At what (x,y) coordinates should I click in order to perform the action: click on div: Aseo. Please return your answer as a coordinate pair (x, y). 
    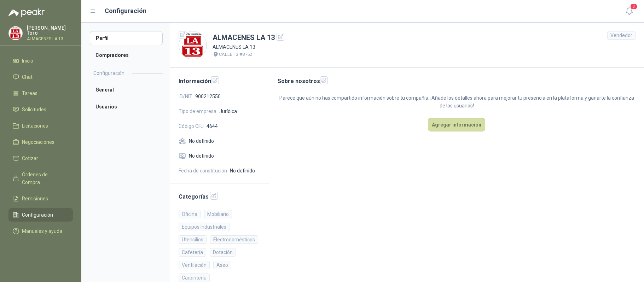
    Looking at the image, I should click on (222, 265).